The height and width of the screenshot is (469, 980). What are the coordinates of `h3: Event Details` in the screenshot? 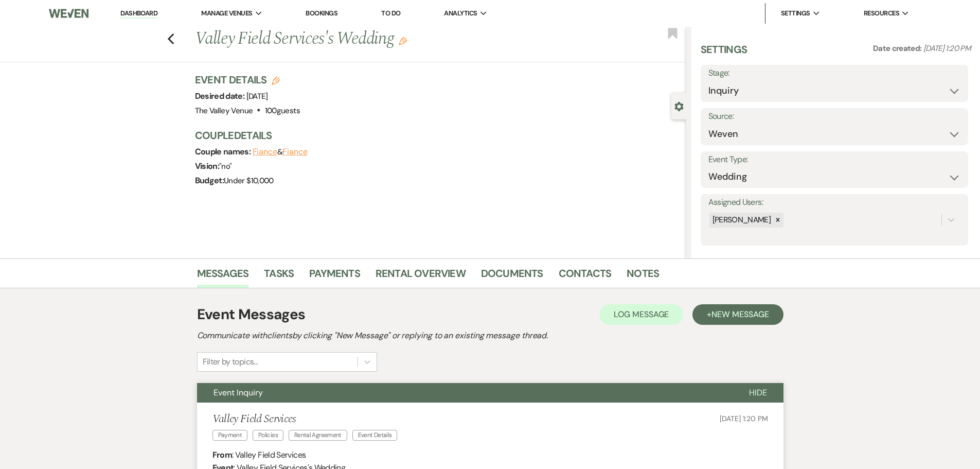 It's located at (248, 80).